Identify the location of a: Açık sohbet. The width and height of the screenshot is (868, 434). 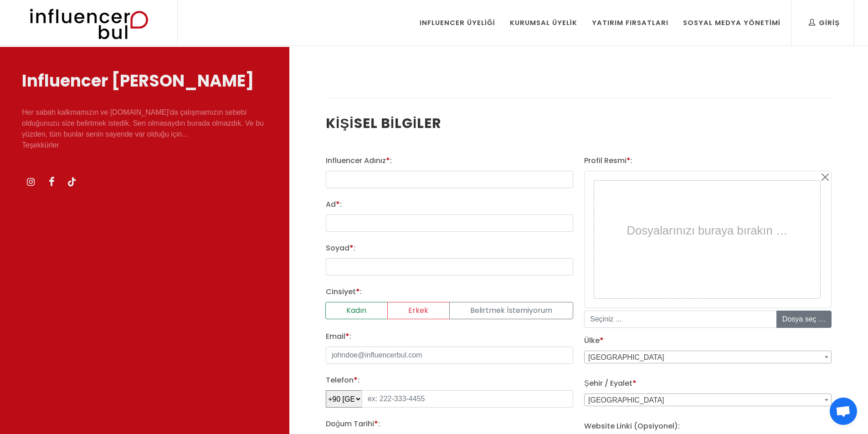
(844, 412).